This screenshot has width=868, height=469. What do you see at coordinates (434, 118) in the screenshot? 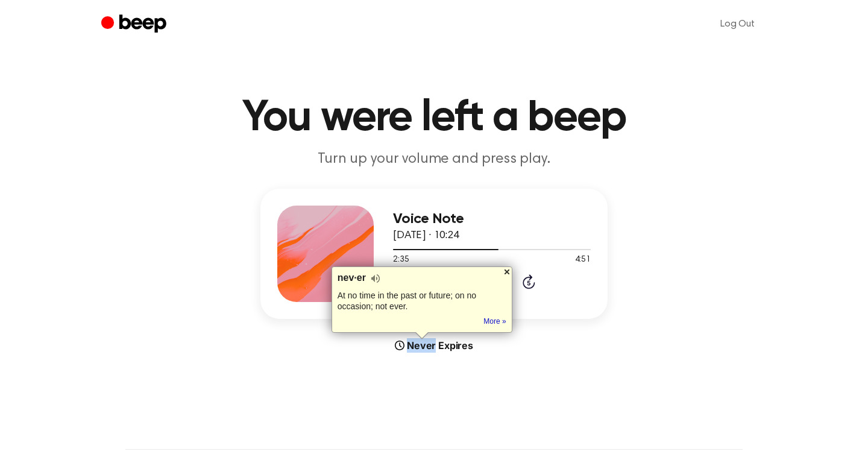
I see `h1: You were left a beep` at bounding box center [434, 118].